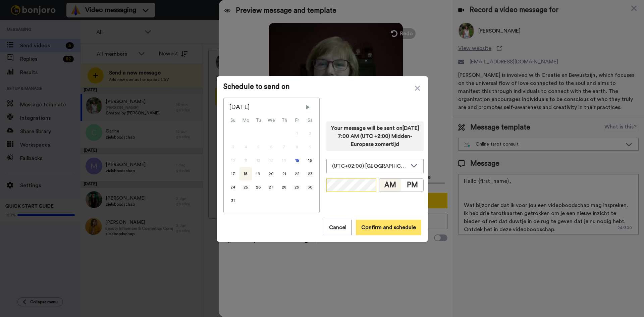  Describe the element at coordinates (233, 121) in the screenshot. I see `abbr: Sunday` at that location.